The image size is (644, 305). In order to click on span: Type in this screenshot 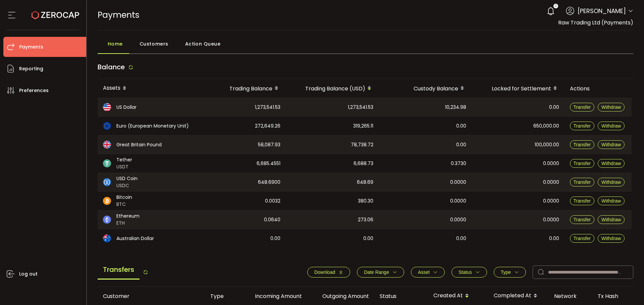, I will do `click(506, 273)`.